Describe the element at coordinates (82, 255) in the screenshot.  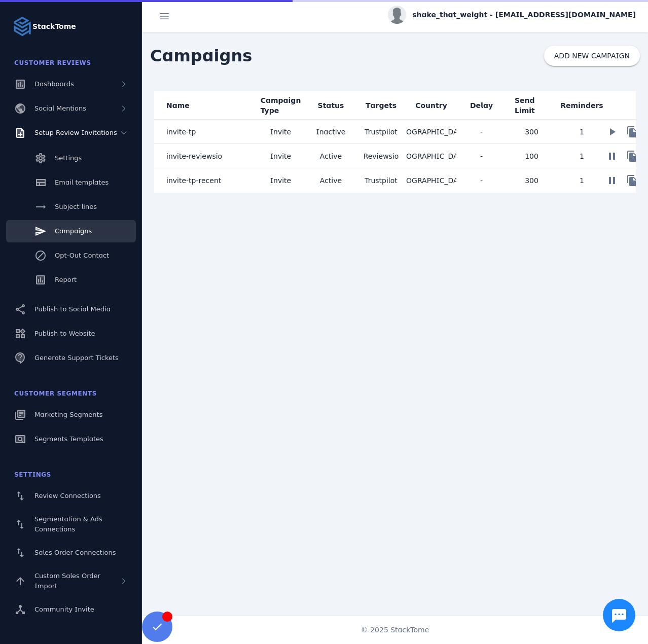
I see `span: Opt-Out Contact` at that location.